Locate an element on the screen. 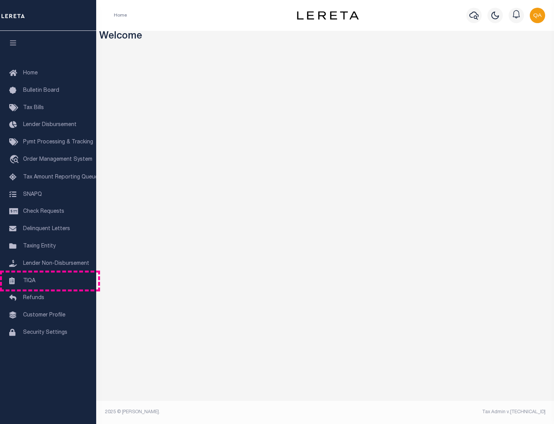 This screenshot has height=424, width=554. img: logo-dark.svg is located at coordinates (328, 15).